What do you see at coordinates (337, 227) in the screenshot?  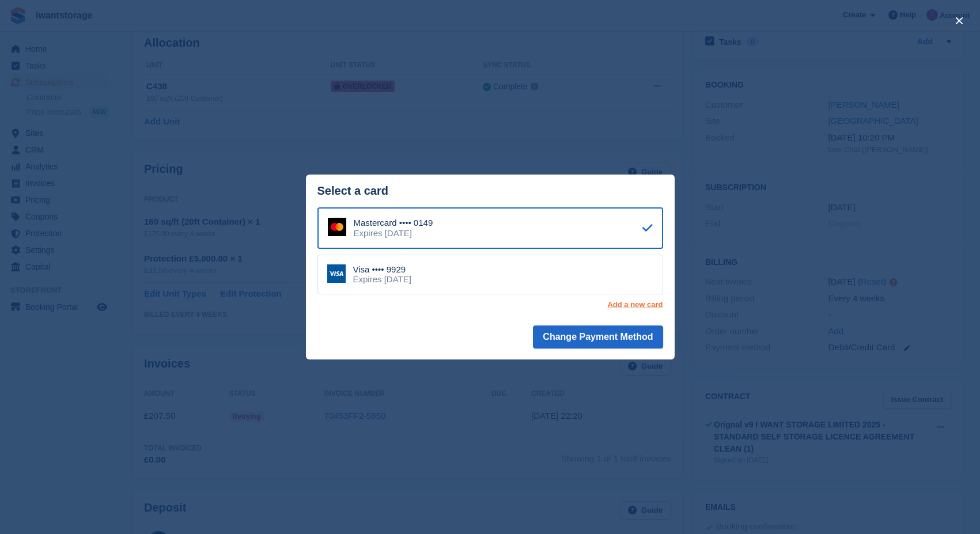 I see `img: Mastercard Logo` at bounding box center [337, 227].